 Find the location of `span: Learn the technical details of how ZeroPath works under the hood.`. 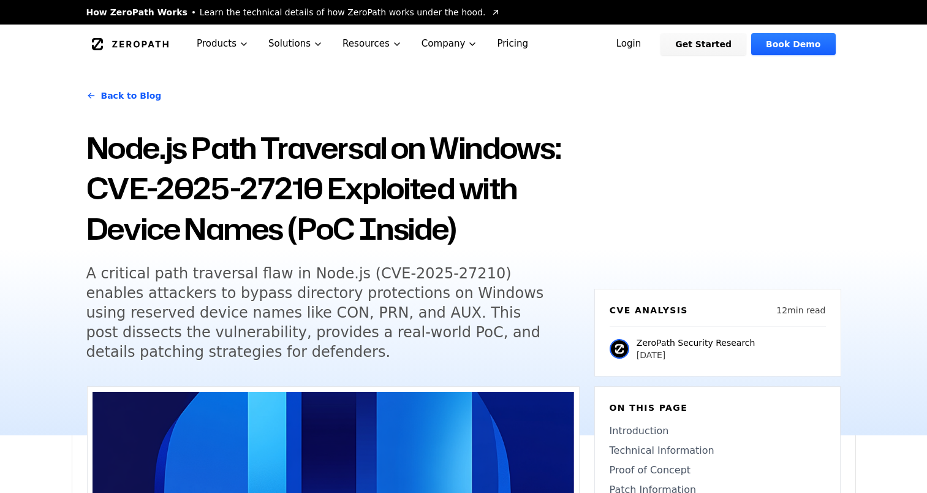

span: Learn the technical details of how ZeroPath works under the hood. is located at coordinates (343, 12).